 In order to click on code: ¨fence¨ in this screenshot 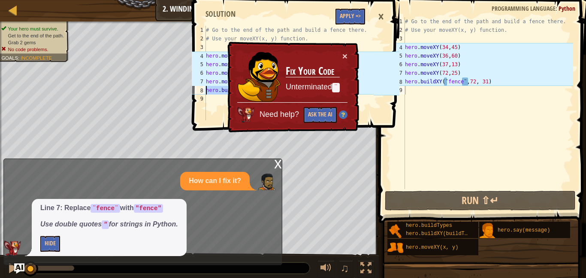, I will do `click(105, 208)`.